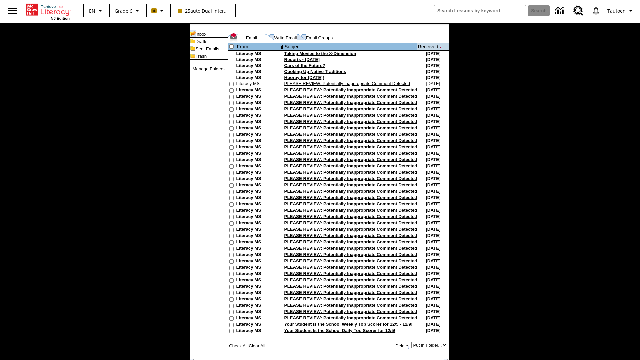 This screenshot has width=640, height=360. Describe the element at coordinates (208, 69) in the screenshot. I see `a: Manage Folders` at that location.